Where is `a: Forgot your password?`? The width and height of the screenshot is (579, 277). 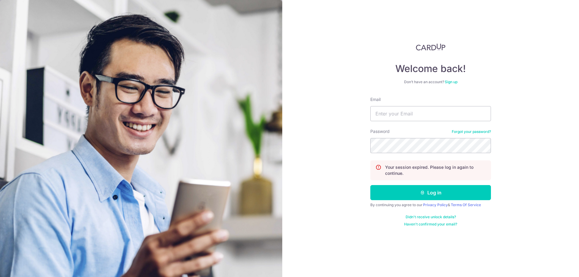
a: Forgot your password? is located at coordinates (472, 132).